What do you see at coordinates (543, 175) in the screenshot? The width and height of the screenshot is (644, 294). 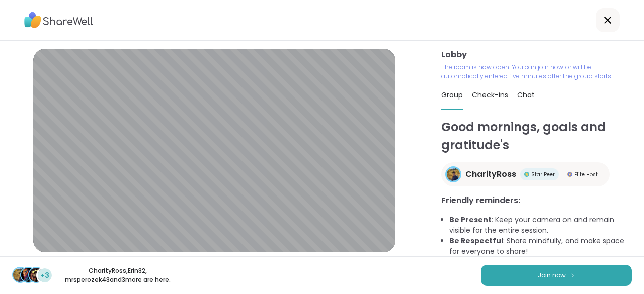 I see `span: Star Peer` at bounding box center [543, 175].